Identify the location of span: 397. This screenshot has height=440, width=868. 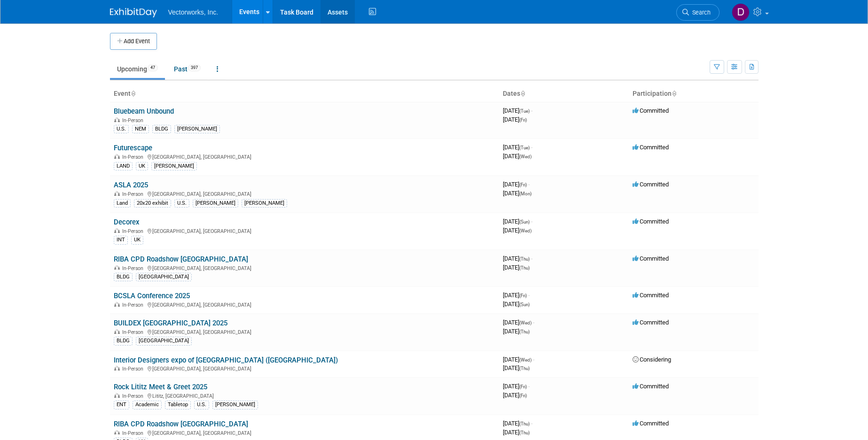
(194, 68).